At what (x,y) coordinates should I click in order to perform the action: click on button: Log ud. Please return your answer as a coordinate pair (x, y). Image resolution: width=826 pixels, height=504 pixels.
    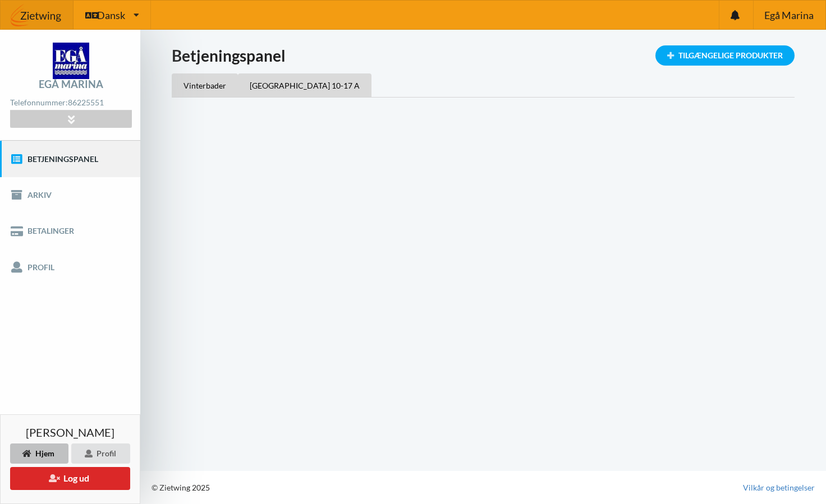
    Looking at the image, I should click on (70, 479).